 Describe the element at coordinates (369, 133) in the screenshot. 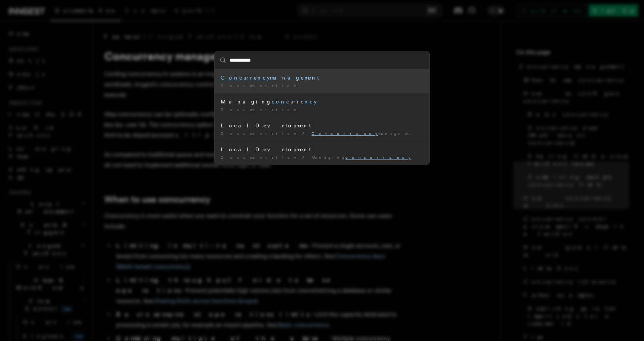

I see `span: management` at that location.